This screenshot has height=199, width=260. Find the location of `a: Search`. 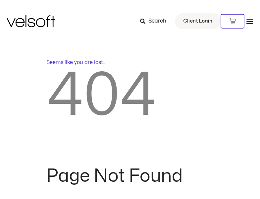

a: Search is located at coordinates (155, 21).